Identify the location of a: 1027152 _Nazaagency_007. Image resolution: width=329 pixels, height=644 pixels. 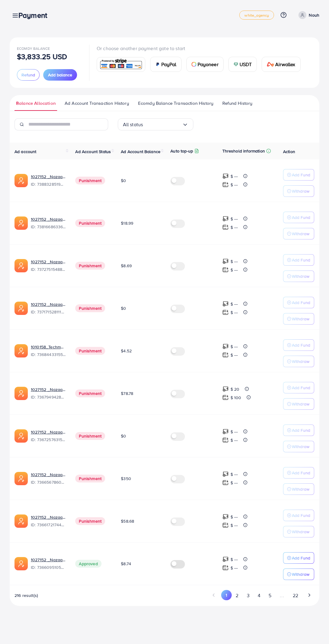
(48, 262).